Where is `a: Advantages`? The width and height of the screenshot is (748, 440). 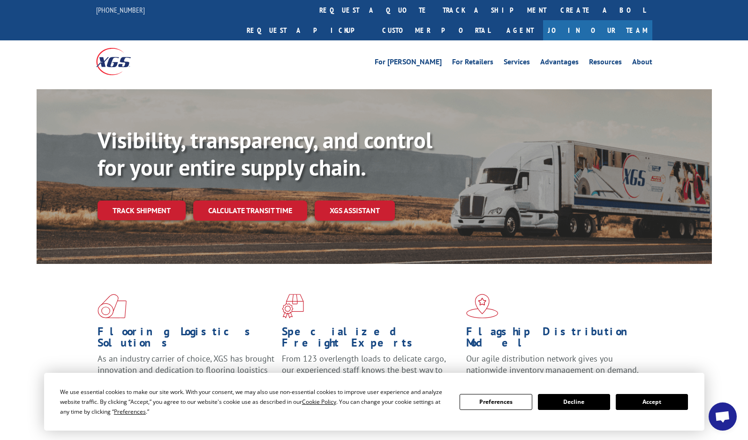
a: Advantages is located at coordinates (560, 63).